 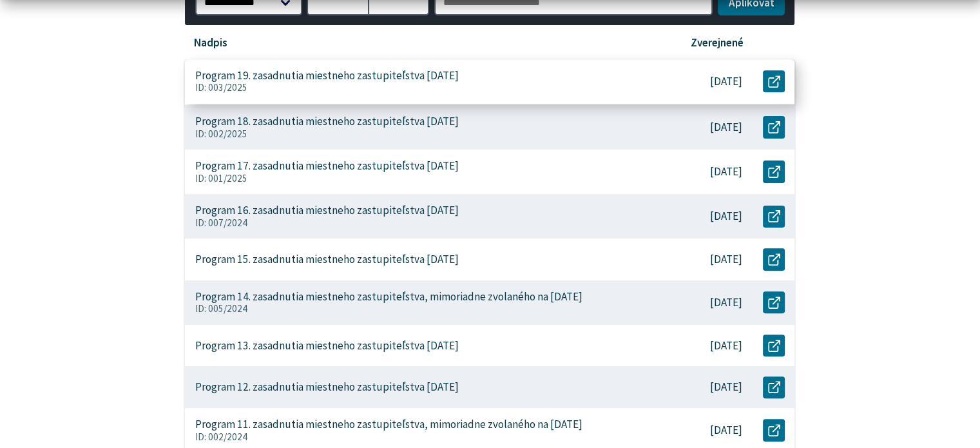 I want to click on p: ID: 005/2024, so click(x=423, y=308).